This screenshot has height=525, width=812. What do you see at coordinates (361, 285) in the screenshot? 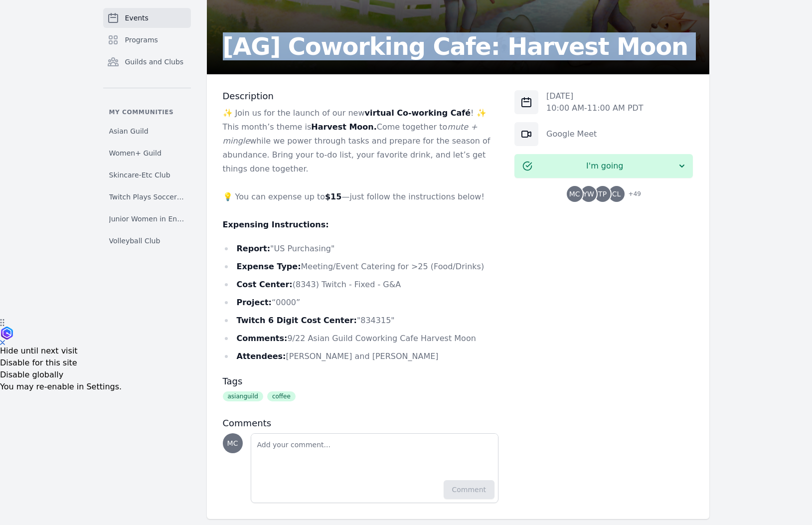
I see `li: (8343) Twitch - Fixed - G&A` at bounding box center [361, 285].